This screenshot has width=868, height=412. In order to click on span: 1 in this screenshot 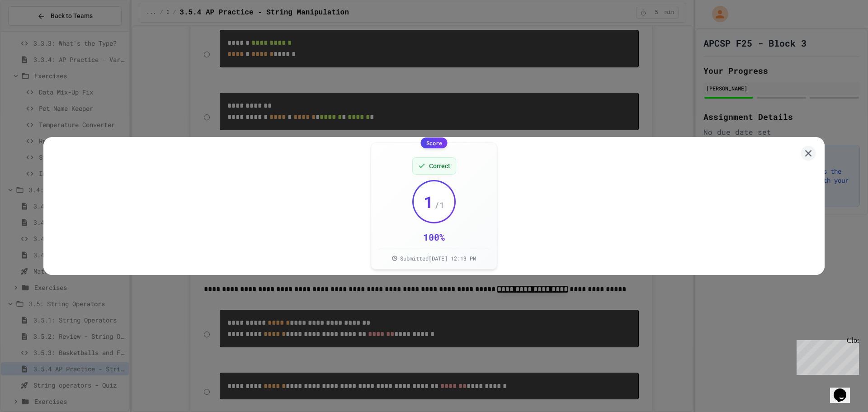, I will do `click(428, 202)`.